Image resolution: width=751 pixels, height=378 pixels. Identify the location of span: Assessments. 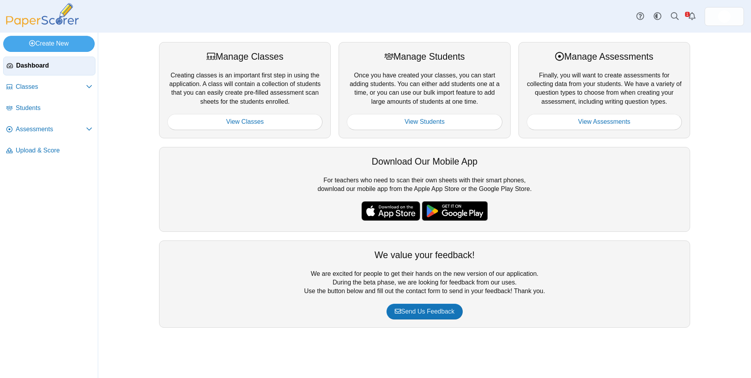
(51, 129).